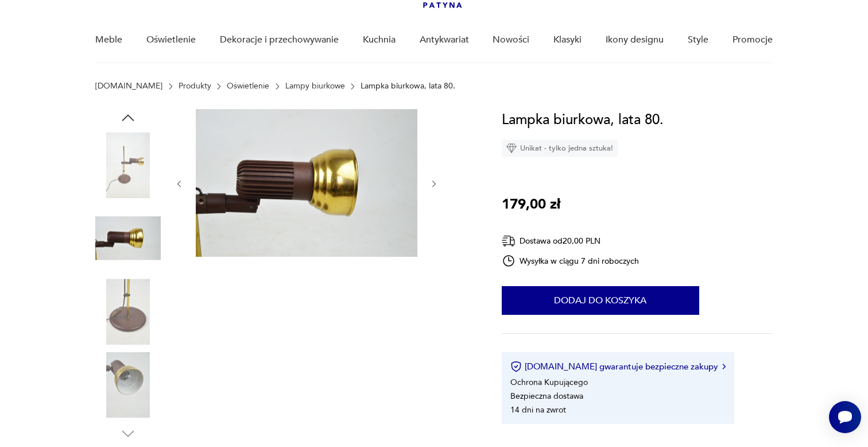  Describe the element at coordinates (379, 40) in the screenshot. I see `a: Kuchnia` at that location.